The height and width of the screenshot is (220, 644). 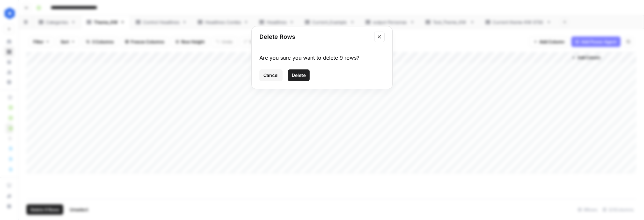 What do you see at coordinates (298, 75) in the screenshot?
I see `span: Delete` at bounding box center [298, 75].